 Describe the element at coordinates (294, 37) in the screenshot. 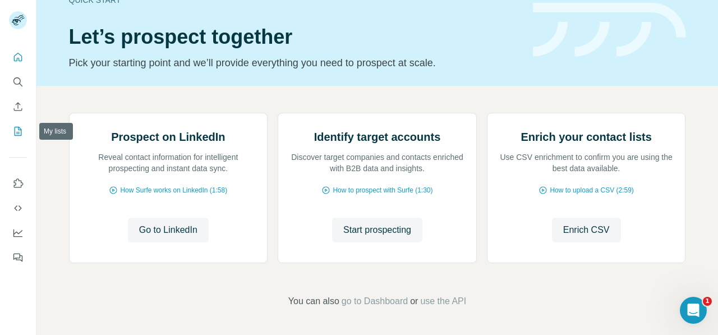

I see `h1: Let’s prospect together` at that location.